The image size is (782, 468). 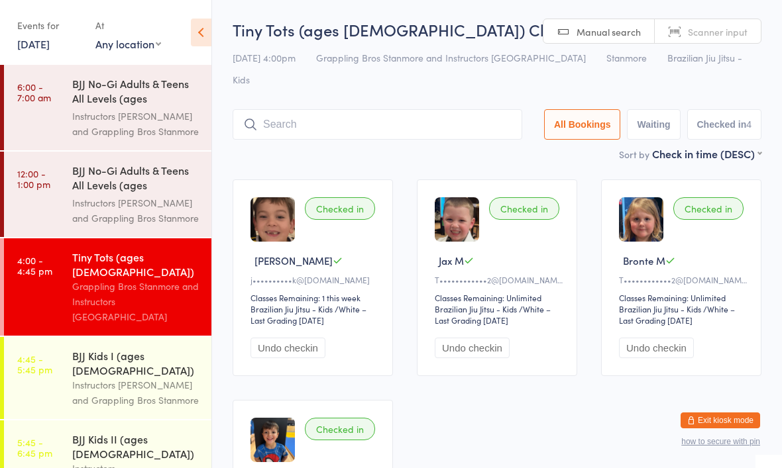 I want to click on div: Check in time (DESC), so click(x=706, y=154).